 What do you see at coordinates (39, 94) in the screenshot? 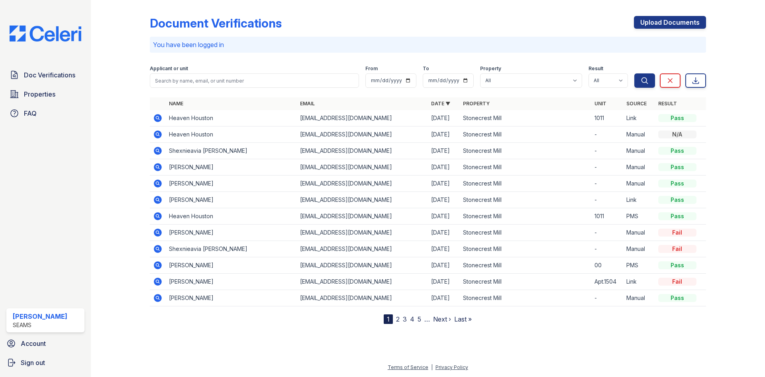
I see `span: Properties` at bounding box center [39, 94].